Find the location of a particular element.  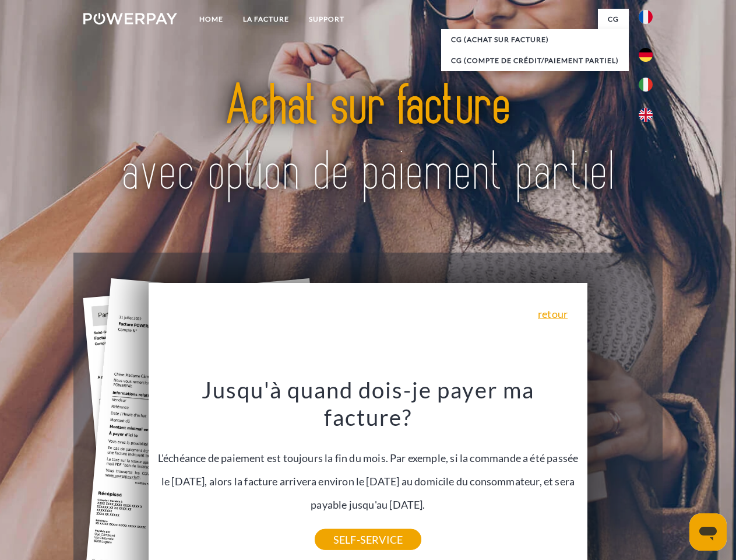

img: en is located at coordinates (646, 115).